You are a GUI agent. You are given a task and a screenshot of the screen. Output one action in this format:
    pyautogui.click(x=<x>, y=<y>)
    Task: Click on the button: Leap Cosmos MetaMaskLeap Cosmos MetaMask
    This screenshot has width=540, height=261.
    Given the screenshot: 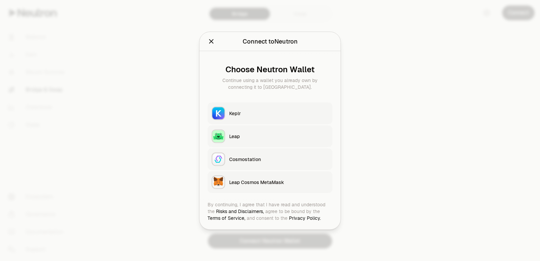 What is the action you would take?
    pyautogui.click(x=270, y=182)
    